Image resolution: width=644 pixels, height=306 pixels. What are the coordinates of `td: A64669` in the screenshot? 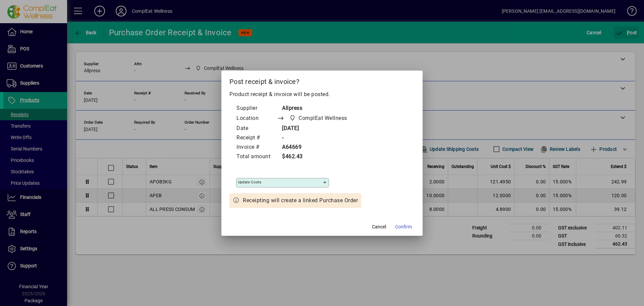 It's located at (318, 147).